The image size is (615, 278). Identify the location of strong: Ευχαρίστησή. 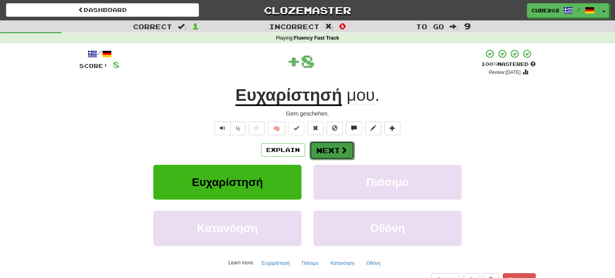
(289, 96).